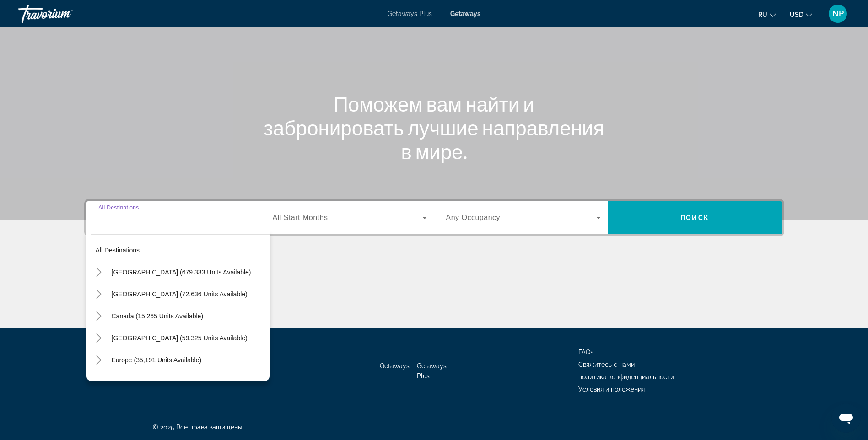 This screenshot has width=868, height=440. What do you see at coordinates (626, 377) in the screenshot?
I see `span: политика конфиденциальности` at bounding box center [626, 377].